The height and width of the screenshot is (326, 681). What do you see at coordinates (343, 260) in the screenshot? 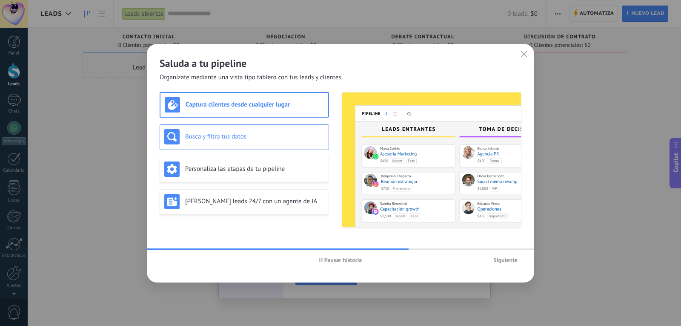
I see `span: Pausar historia` at bounding box center [343, 260].